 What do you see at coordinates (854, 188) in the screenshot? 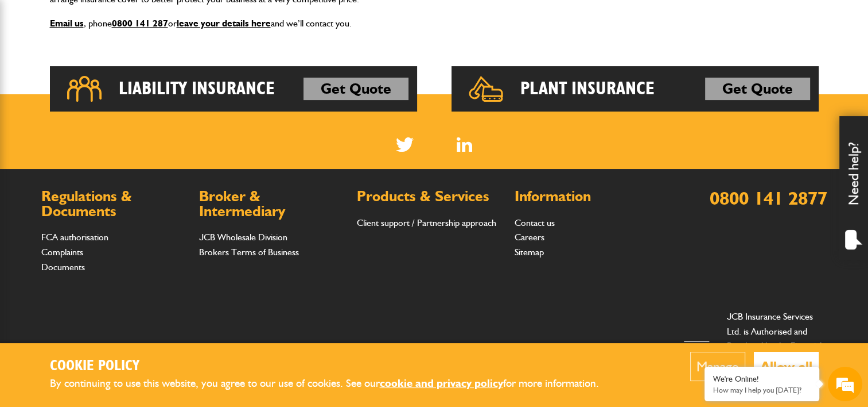
I see `div: Need help?` at bounding box center [854, 188].